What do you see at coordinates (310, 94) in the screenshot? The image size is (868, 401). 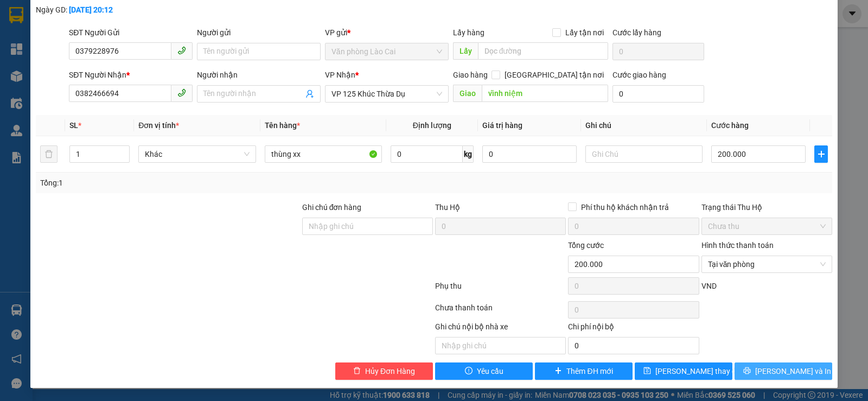 I see `span: user-add` at bounding box center [310, 94].